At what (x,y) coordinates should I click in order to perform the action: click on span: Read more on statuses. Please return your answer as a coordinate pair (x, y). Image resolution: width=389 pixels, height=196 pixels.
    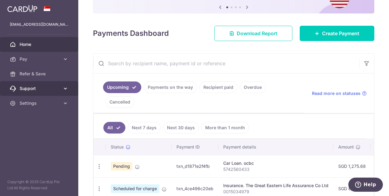
    Looking at the image, I should click on (336, 93).